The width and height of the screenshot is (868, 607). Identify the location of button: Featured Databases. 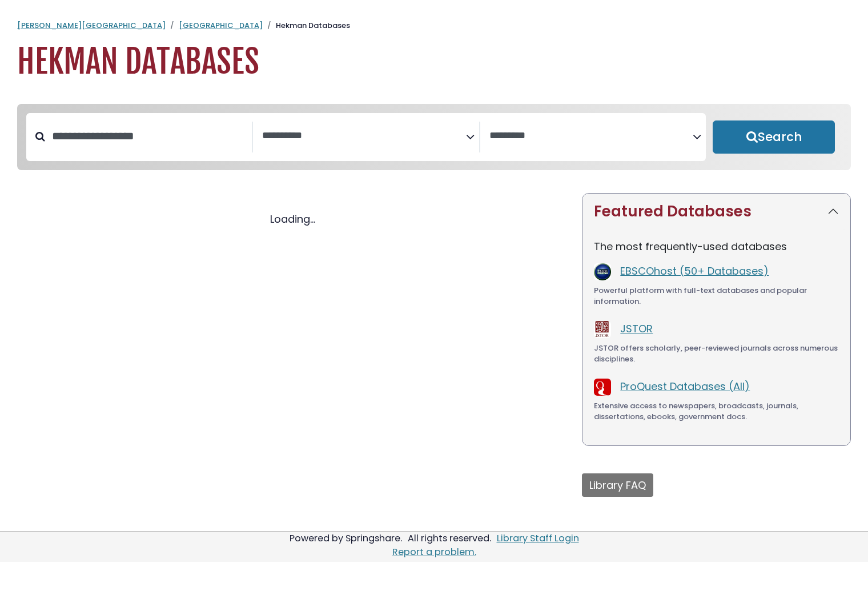
(716, 211).